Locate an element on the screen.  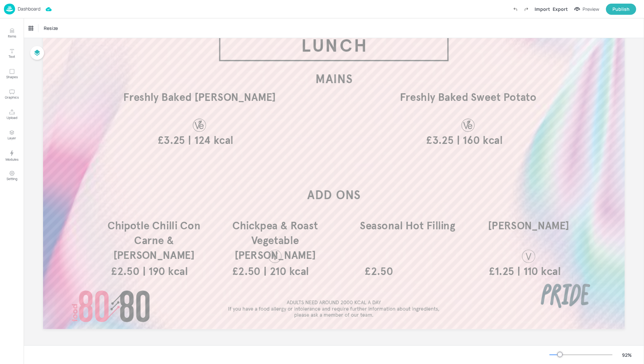
label: Undo (Ctrl + Z) is located at coordinates (515, 9).